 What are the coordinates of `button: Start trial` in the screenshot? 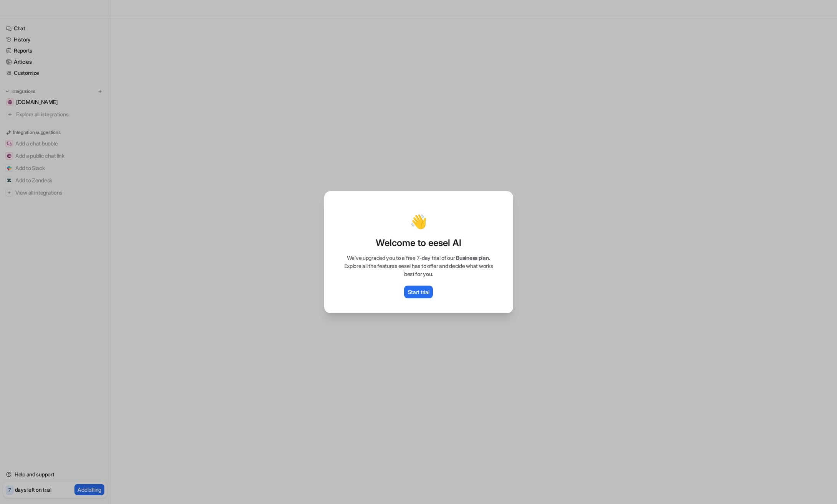 It's located at (418, 292).